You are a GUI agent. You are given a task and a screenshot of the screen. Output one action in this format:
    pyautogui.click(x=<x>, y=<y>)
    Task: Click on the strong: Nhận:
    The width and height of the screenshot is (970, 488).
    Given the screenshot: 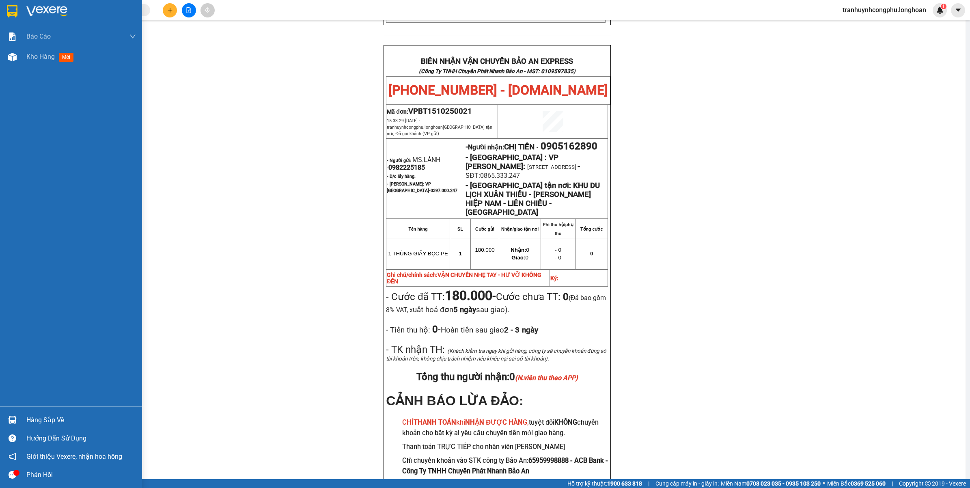 What is the action you would take?
    pyautogui.click(x=518, y=250)
    